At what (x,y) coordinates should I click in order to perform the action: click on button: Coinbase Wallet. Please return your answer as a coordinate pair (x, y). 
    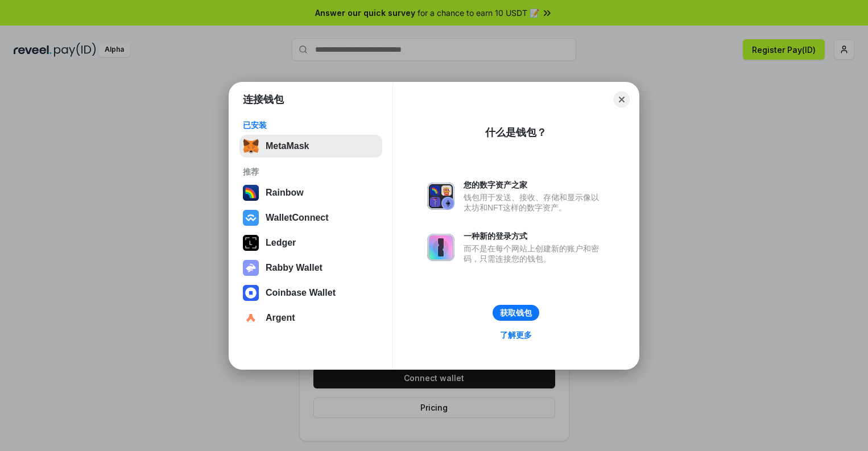
    Looking at the image, I should click on (311, 293).